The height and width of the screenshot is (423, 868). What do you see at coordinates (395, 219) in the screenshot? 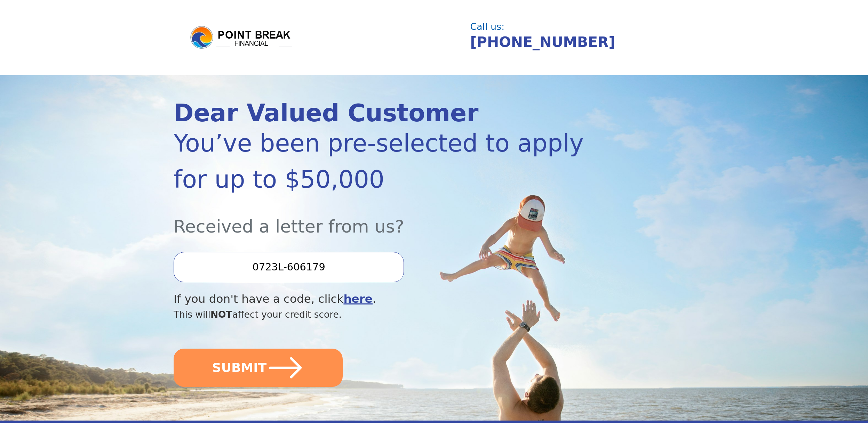
I see `div: Received a letter from us?` at bounding box center [395, 219].